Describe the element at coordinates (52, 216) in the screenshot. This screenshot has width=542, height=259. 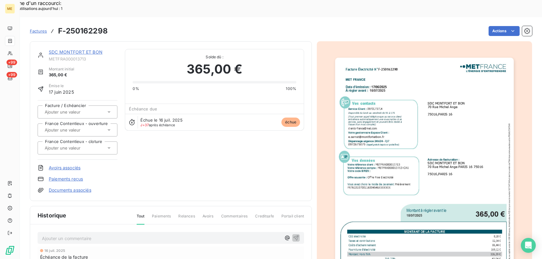
I see `span: Historique` at that location.